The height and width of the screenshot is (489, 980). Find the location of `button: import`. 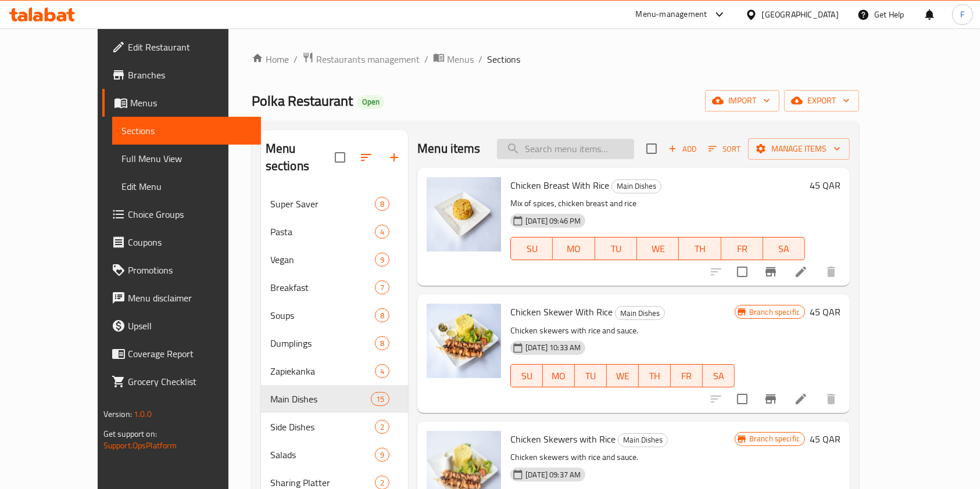

button: import is located at coordinates (742, 100).